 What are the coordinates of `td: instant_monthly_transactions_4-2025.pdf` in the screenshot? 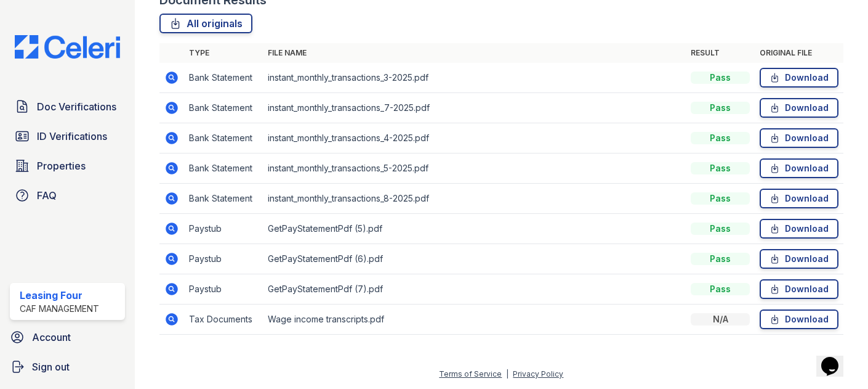 It's located at (474, 138).